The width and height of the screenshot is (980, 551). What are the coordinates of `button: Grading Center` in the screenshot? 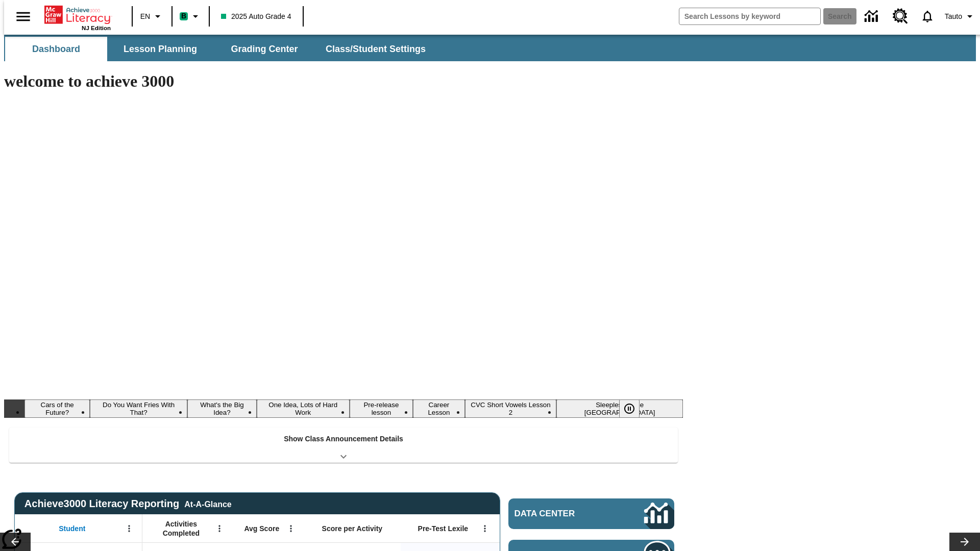 It's located at (264, 49).